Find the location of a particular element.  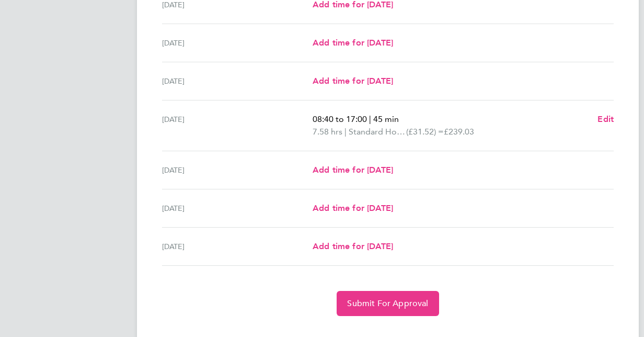

span: Standard Hourly is located at coordinates (378, 132).